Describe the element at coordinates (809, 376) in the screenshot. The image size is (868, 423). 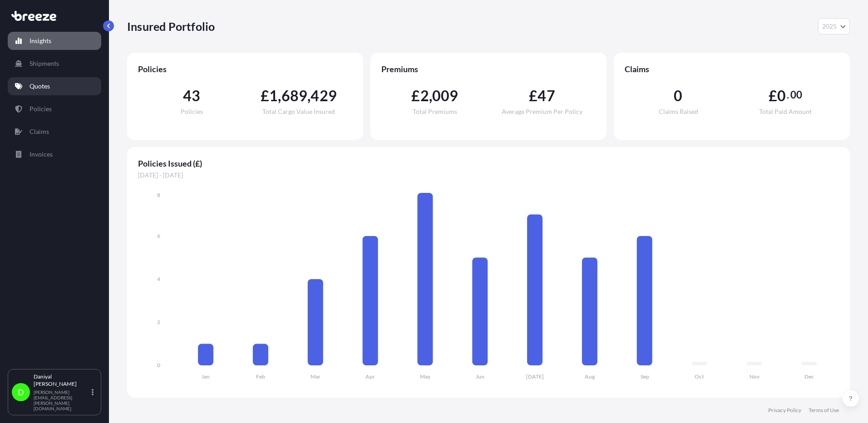
I see `tspan: Dec` at that location.